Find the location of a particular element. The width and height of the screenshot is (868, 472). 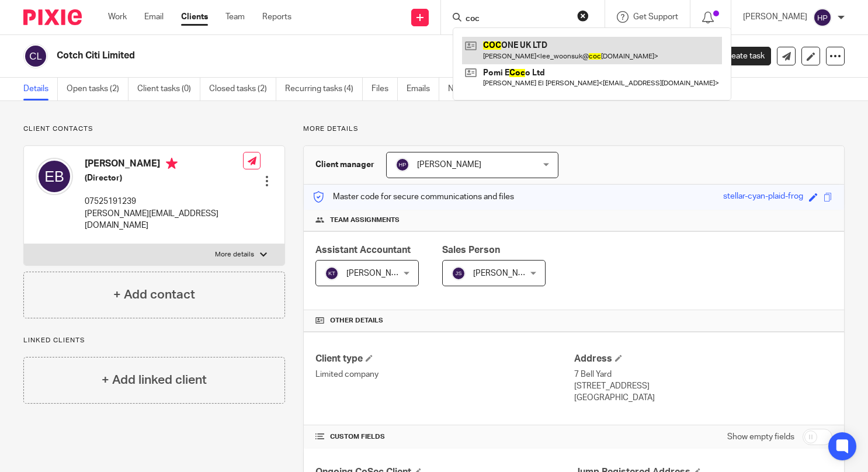

h4: Client type is located at coordinates (445, 359).